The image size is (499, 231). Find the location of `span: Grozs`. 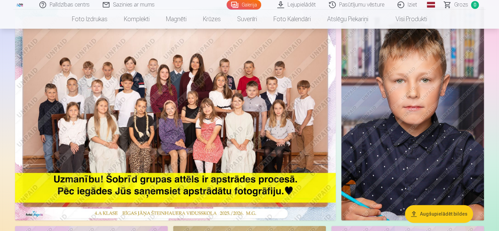

span: Grozs is located at coordinates (461, 5).